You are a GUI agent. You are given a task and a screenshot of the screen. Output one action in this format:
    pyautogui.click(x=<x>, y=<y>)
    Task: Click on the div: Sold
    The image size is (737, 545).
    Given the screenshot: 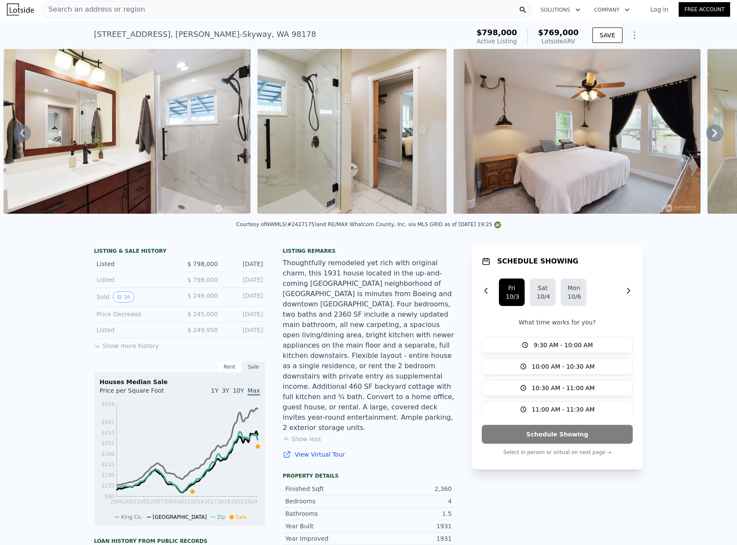 What is the action you would take?
    pyautogui.click(x=135, y=297)
    